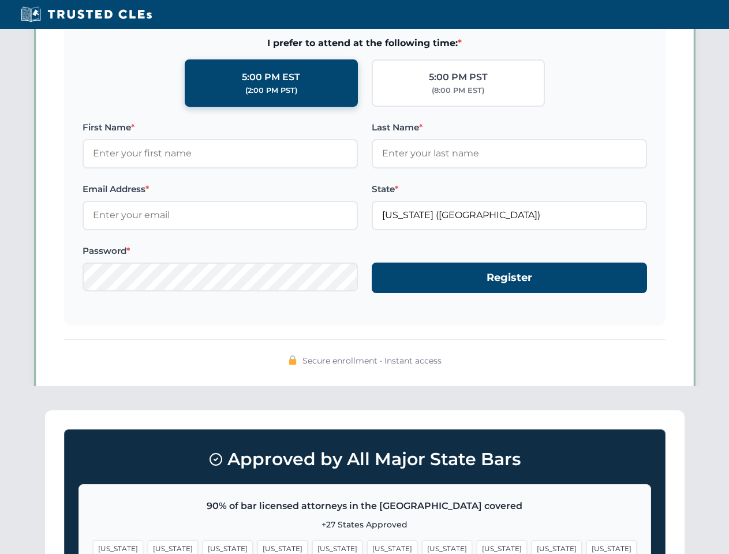 This screenshot has width=729, height=554. I want to click on div: (2:00 PM PST), so click(271, 91).